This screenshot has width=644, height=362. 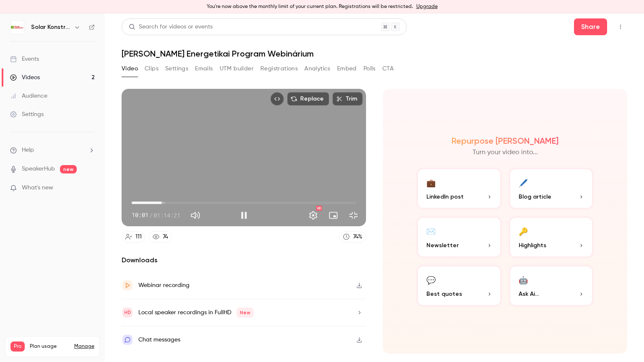 What do you see at coordinates (279, 69) in the screenshot?
I see `button: Registrations` at bounding box center [279, 69].